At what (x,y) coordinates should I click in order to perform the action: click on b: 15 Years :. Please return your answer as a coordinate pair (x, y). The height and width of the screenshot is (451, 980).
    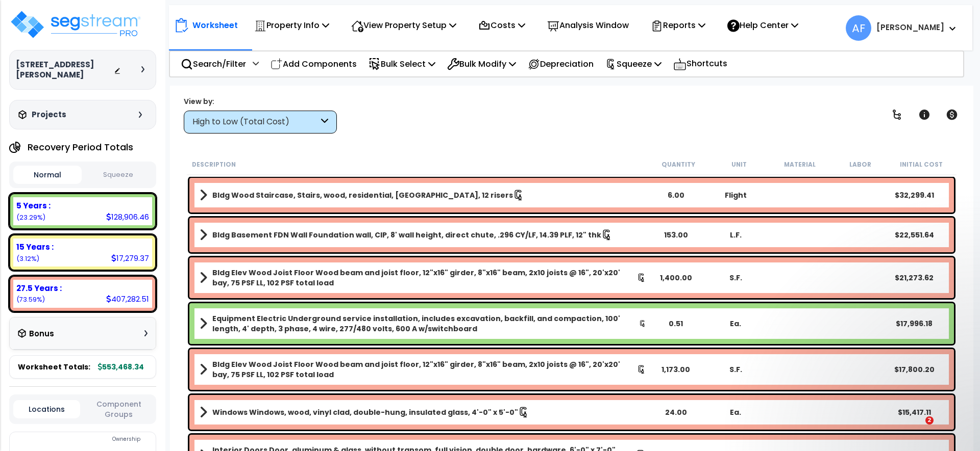
    Looking at the image, I should click on (35, 247).